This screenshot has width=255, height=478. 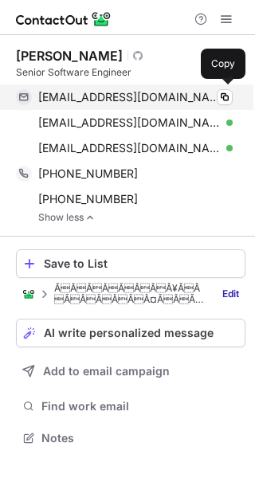 What do you see at coordinates (64, 19) in the screenshot?
I see `img: ContactOut v5.3.10` at bounding box center [64, 19].